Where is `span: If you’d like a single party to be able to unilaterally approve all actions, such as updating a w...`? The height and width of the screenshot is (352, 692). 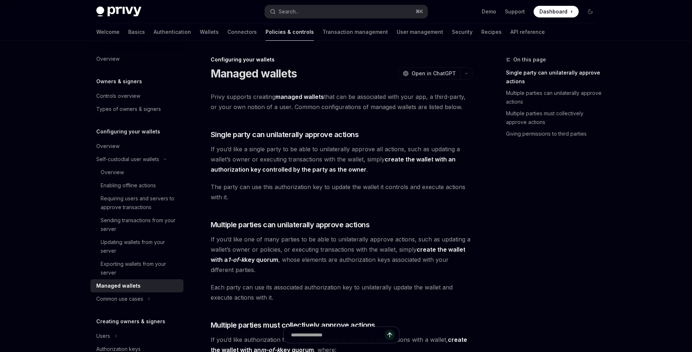
span: If you’d like a single party to be able to unilaterally approve all actions, such as updating a w... is located at coordinates (342, 159).